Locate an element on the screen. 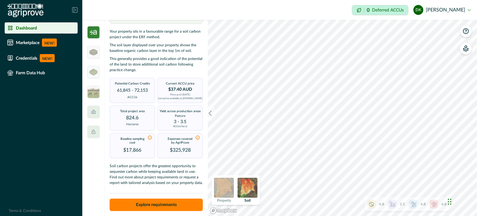 The width and height of the screenshot is (477, 216). p: This generally provides a good indication of the potential of the land to store additional soil c... is located at coordinates (156, 64).